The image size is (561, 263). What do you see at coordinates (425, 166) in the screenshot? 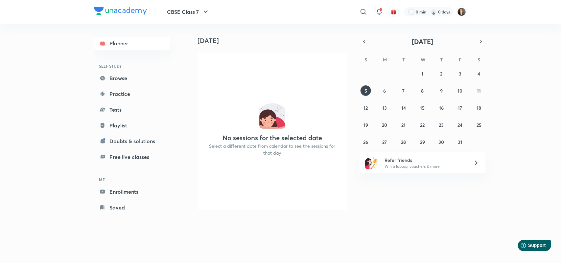
I see `p: Win a laptop, vouchers & more` at bounding box center [425, 166].